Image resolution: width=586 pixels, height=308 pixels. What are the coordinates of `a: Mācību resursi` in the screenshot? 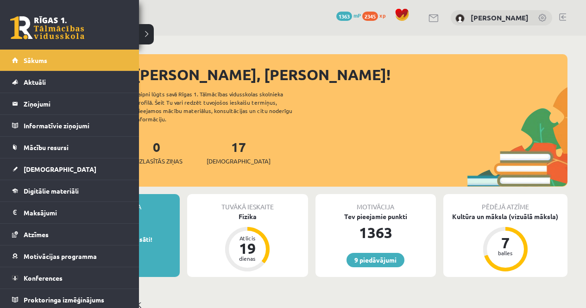 It's located at (69, 147).